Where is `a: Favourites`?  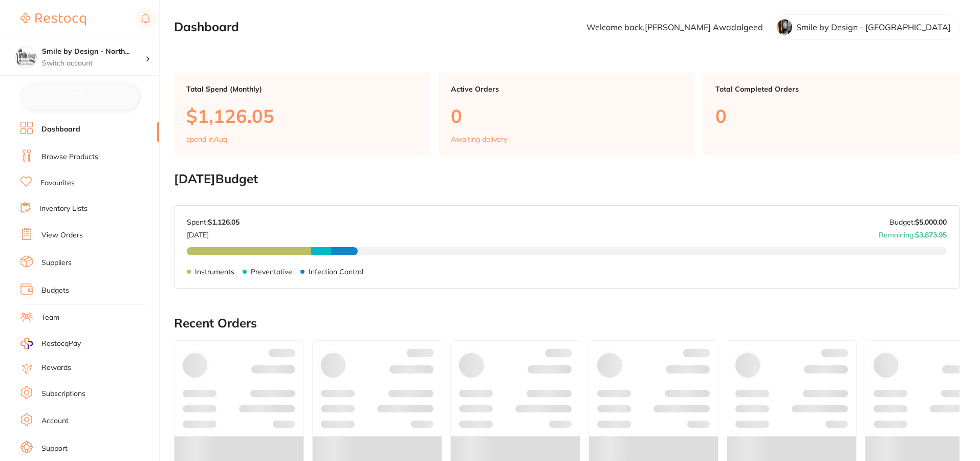
a: Favourites is located at coordinates (57, 183).